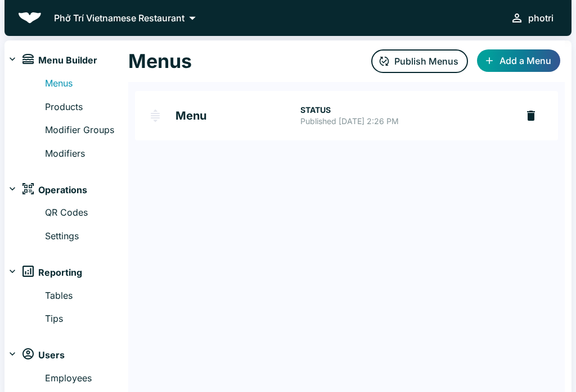  What do you see at coordinates (119, 18) in the screenshot?
I see `p: Phở Trí Vietnamese Restaurant` at bounding box center [119, 18].